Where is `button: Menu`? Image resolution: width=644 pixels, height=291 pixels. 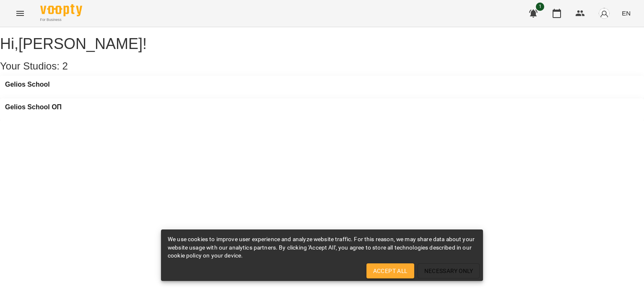 button: Menu is located at coordinates (20, 13).